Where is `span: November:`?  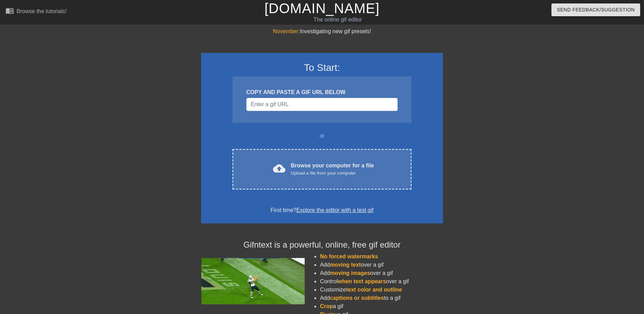
span: November: is located at coordinates (286, 31).